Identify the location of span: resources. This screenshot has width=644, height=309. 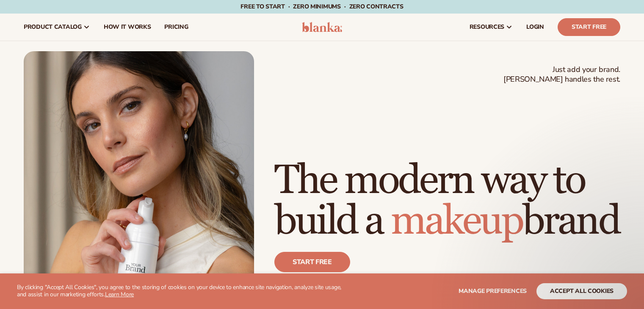
(487, 27).